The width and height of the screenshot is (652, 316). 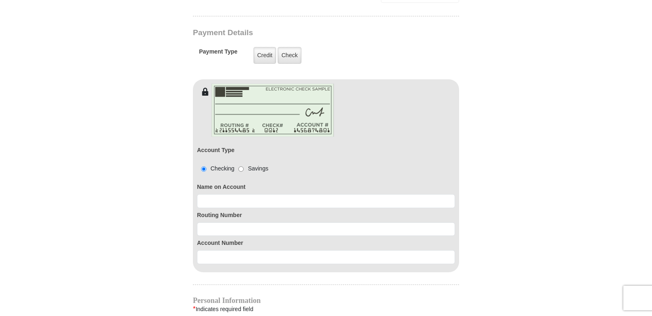 I want to click on div: Checking Savings, so click(x=232, y=169).